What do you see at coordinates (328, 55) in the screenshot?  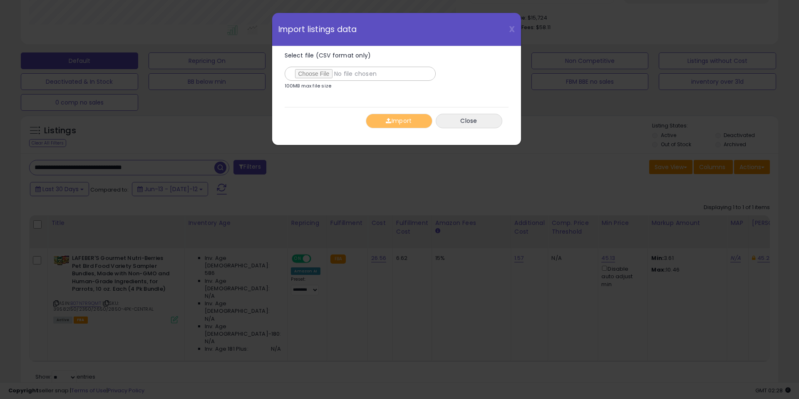 I see `span: Select file (CSV format only)` at bounding box center [328, 55].